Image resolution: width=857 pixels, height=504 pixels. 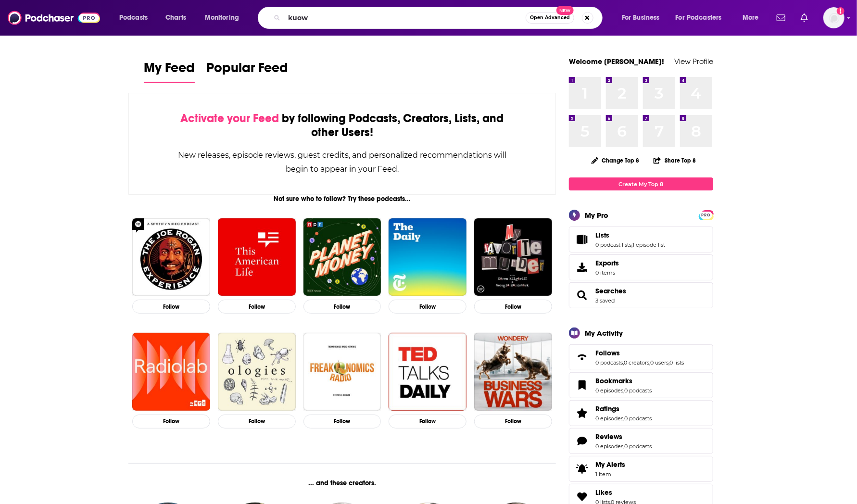 What do you see at coordinates (641, 18) in the screenshot?
I see `span: For Business` at bounding box center [641, 18].